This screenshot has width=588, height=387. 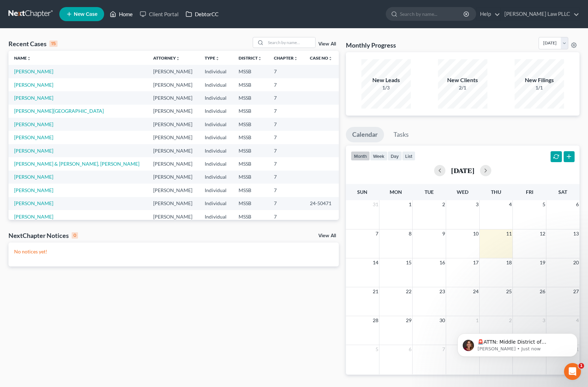 I want to click on a: Chapterunfold_more, so click(x=286, y=58).